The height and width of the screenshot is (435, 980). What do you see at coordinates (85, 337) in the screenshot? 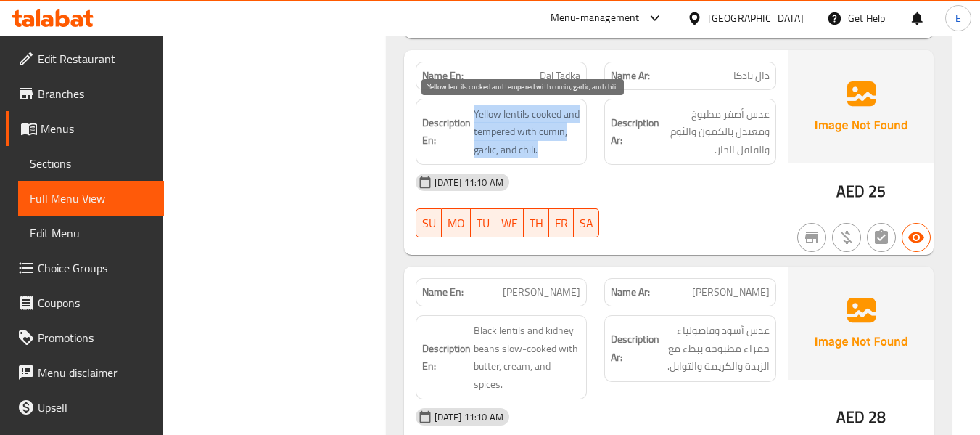
I see `a: Promotions` at bounding box center [85, 337].